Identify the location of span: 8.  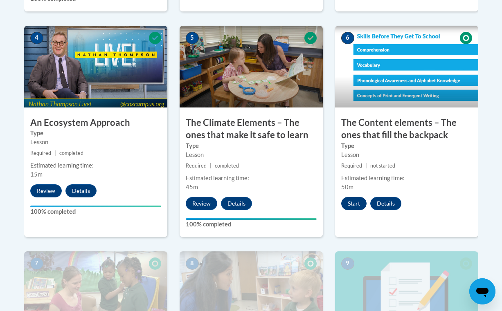
(192, 264).